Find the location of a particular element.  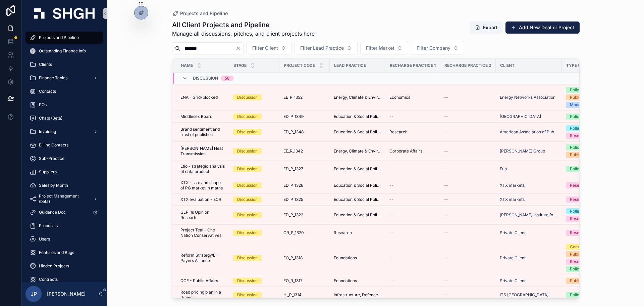

span: Filter Client is located at coordinates (265, 48).